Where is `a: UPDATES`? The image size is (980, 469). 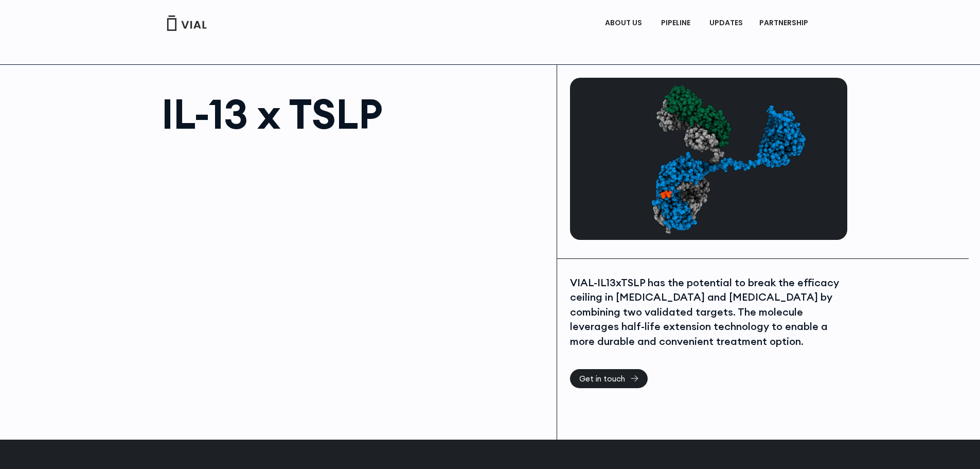 a: UPDATES is located at coordinates (726, 23).